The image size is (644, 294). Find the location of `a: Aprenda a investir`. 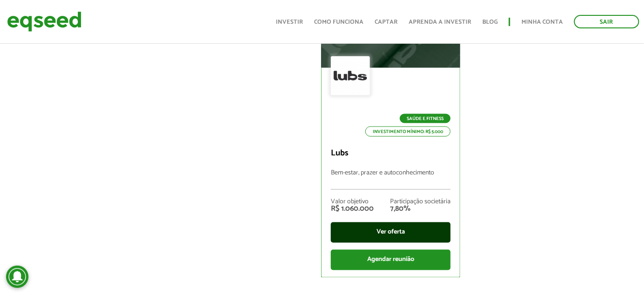

a: Aprenda a investir is located at coordinates (440, 22).